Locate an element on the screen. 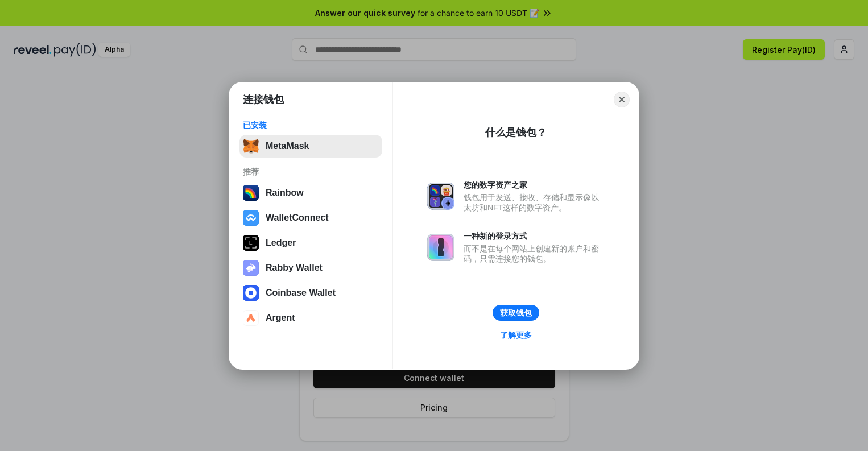 This screenshot has width=868, height=451. div: 钱包用于发送、接收、存储和显示像以太坊和NFT这样的数字资产。 is located at coordinates (534, 202).